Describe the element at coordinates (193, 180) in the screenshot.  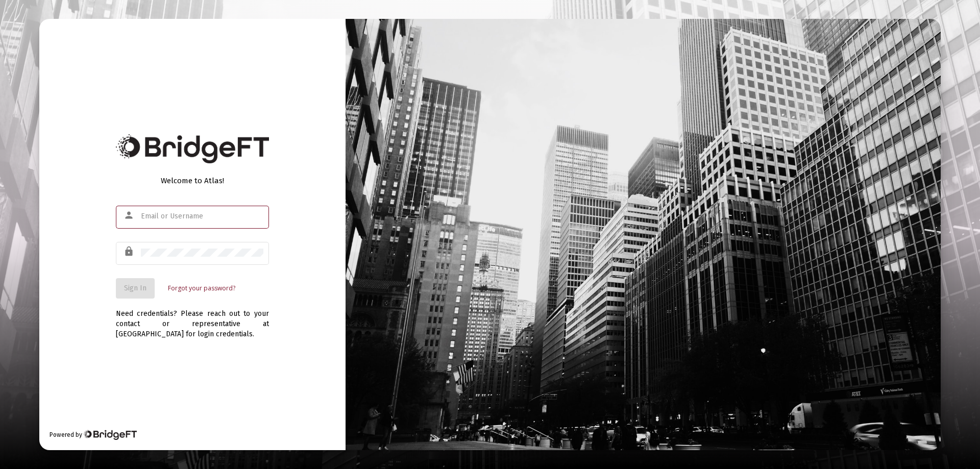
I see `div: Welcome to Atlas!` at that location.